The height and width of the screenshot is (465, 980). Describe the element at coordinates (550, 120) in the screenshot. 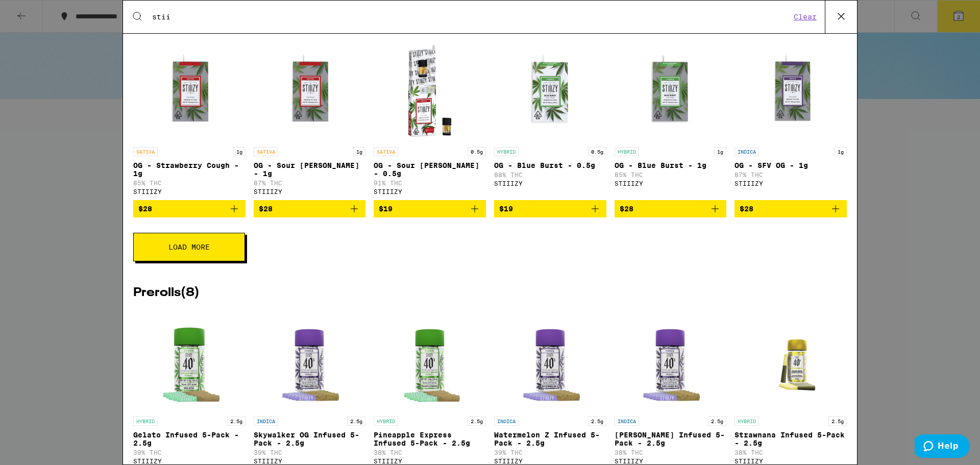

I see `a: Open page for OG - Blue Burst - 0.5g from STIIIZY` at that location.